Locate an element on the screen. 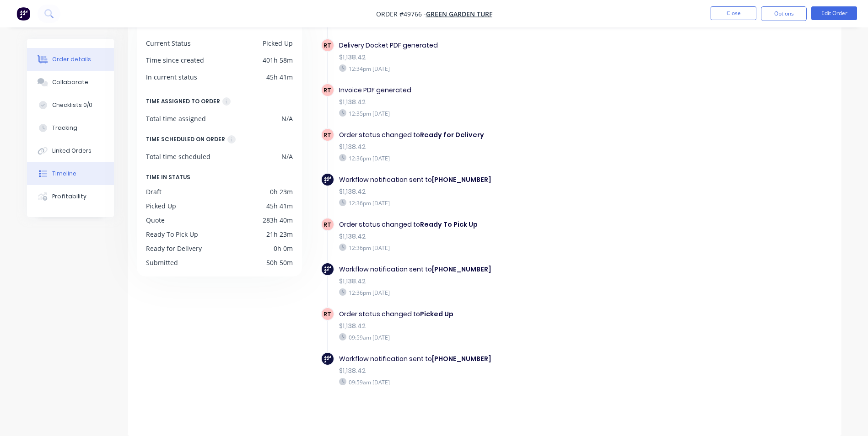 This screenshot has height=436, width=868. div: TIME ASSIGNED TO ORDER is located at coordinates (183, 101).